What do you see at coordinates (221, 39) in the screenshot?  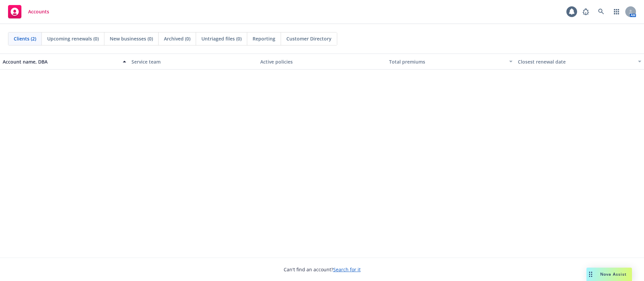 I see `span: Untriaged files (0)` at bounding box center [221, 39].